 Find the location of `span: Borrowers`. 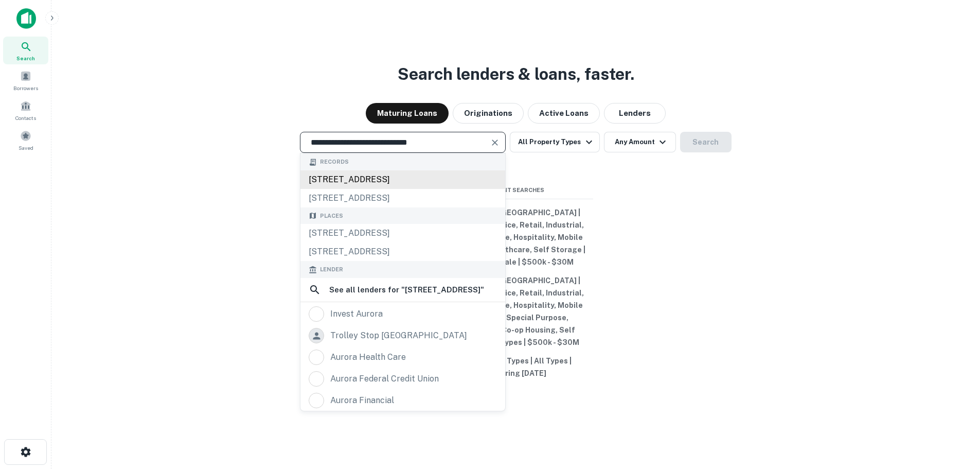

span: Borrowers is located at coordinates (25, 88).